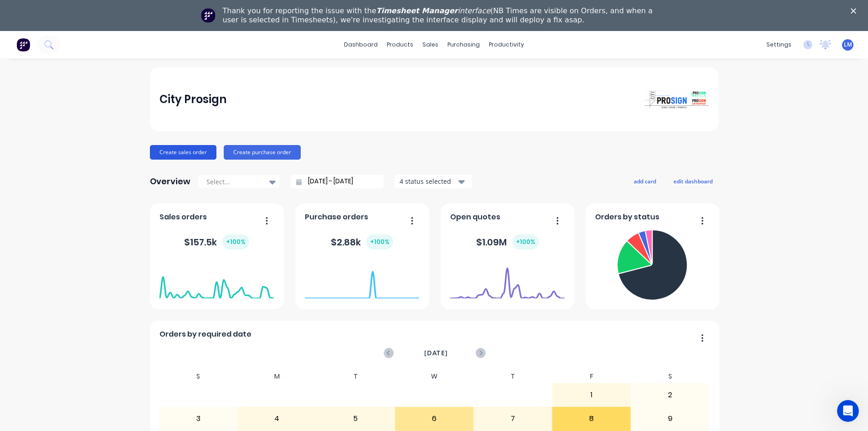  What do you see at coordinates (417, 10) in the screenshot?
I see `i: Timesheet Manager` at bounding box center [417, 10].